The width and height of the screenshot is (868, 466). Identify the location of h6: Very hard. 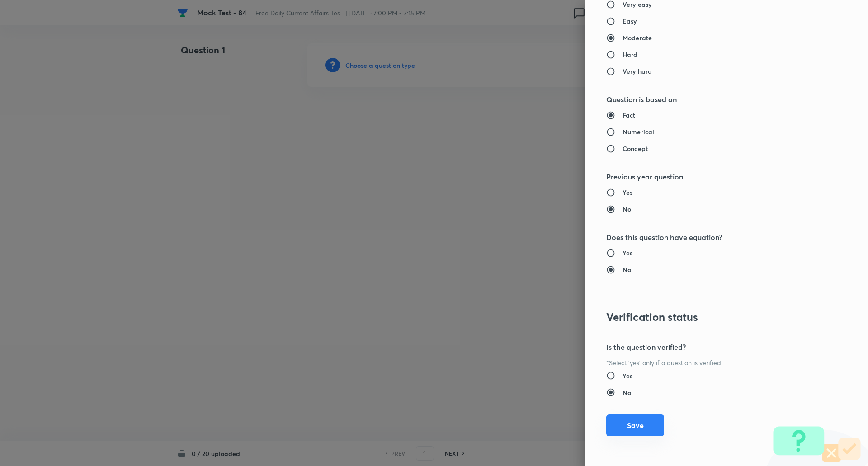
(637, 71).